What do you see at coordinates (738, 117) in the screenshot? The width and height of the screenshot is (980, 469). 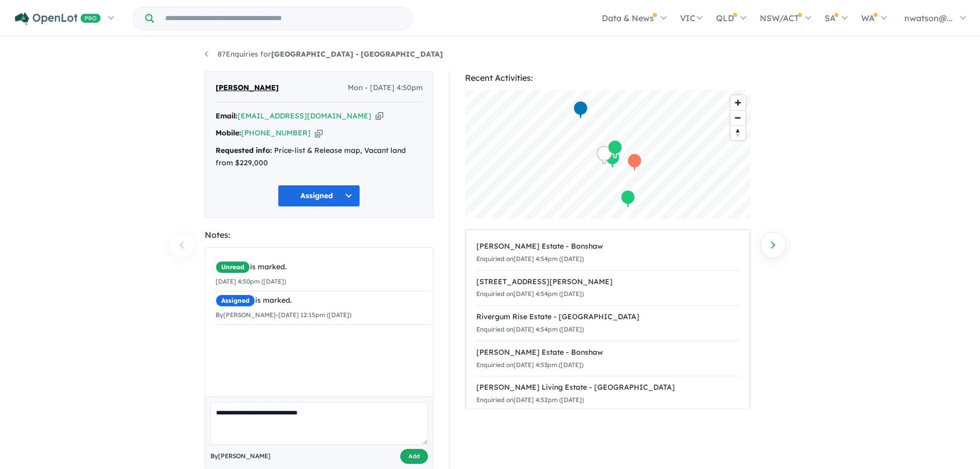 I see `button: Zoom out` at bounding box center [738, 117].